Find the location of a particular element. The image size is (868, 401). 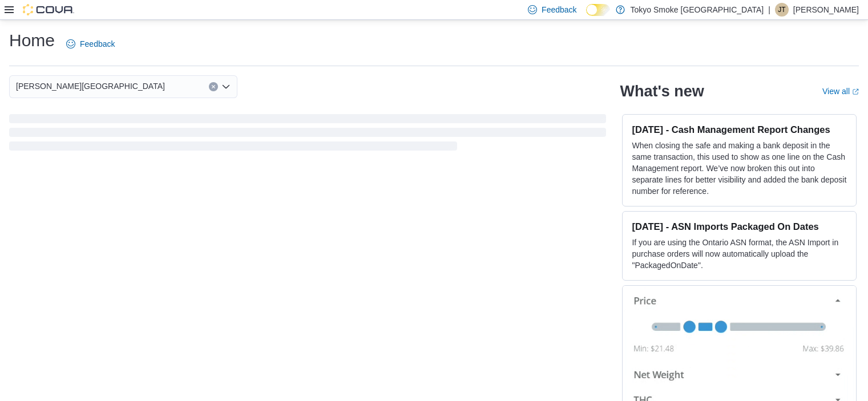

svg: External link is located at coordinates (855, 92).